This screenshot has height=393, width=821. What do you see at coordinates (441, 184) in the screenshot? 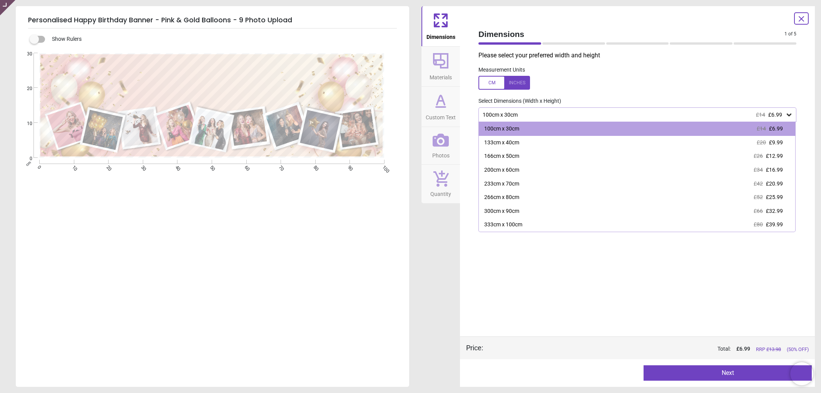
I see `button: Quantity` at bounding box center [441, 184].